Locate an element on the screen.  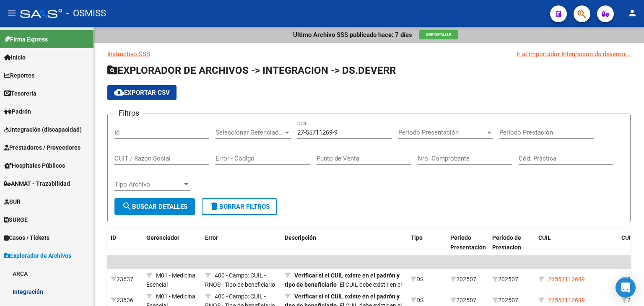
datatable-header-cell: Descripción is located at coordinates (344, 243).